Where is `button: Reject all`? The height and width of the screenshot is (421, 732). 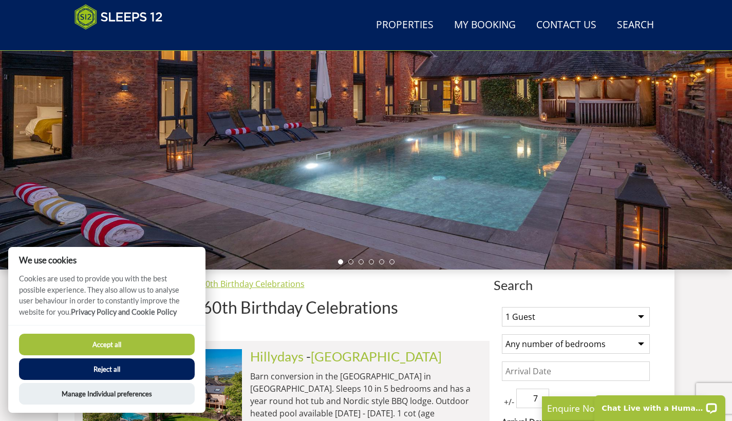 button: Reject all is located at coordinates (107, 369).